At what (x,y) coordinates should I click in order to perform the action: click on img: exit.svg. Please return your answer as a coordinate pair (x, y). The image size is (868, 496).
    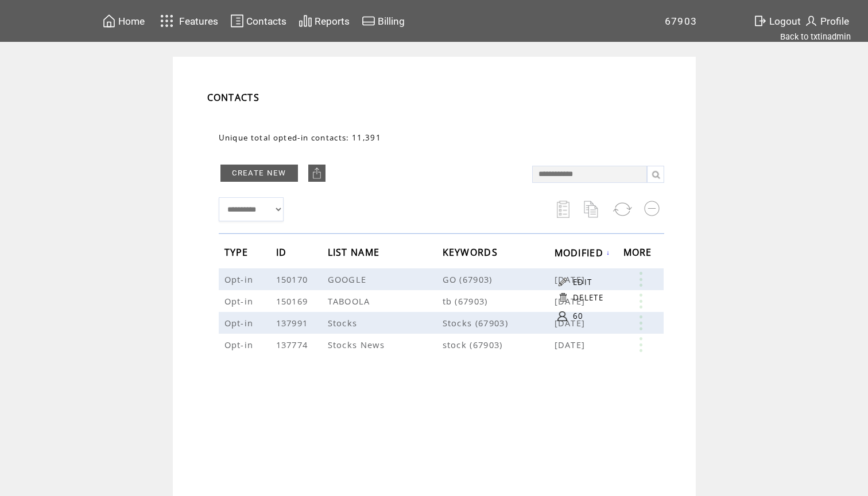
    Looking at the image, I should click on (760, 20).